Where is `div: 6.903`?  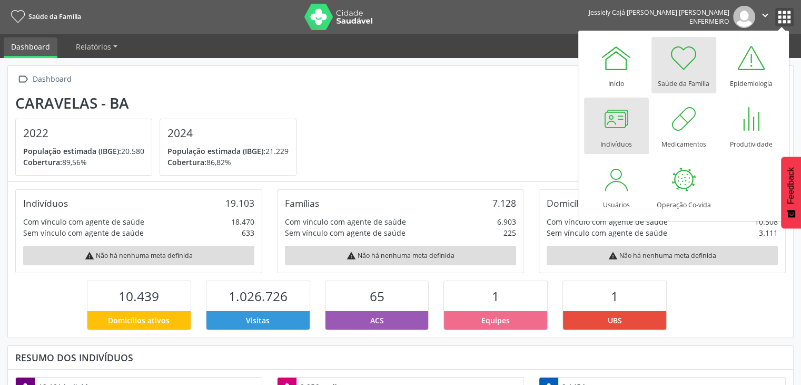
div: 6.903 is located at coordinates (507, 221).